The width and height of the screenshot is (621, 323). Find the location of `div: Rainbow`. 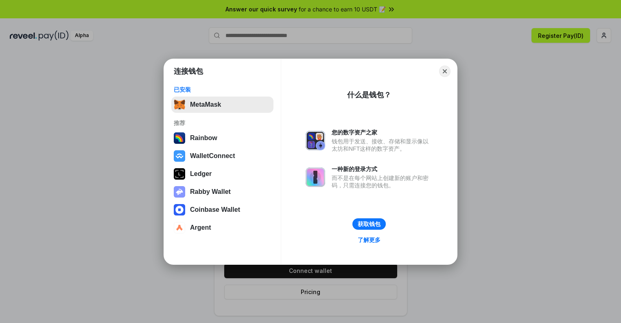

div: Rainbow is located at coordinates (204, 138).